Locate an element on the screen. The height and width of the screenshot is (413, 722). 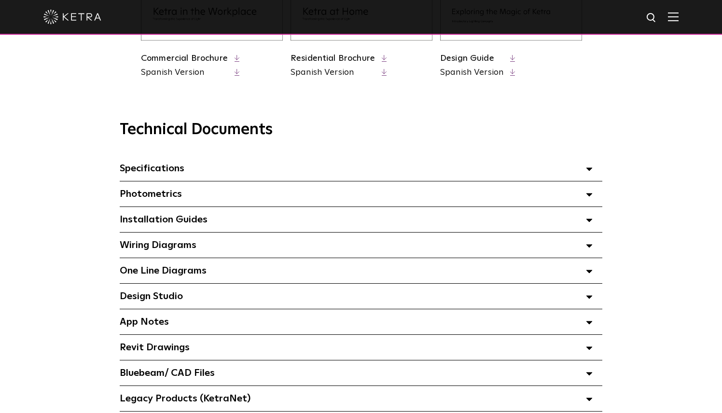
a: Residential Brochure is located at coordinates (332, 58).